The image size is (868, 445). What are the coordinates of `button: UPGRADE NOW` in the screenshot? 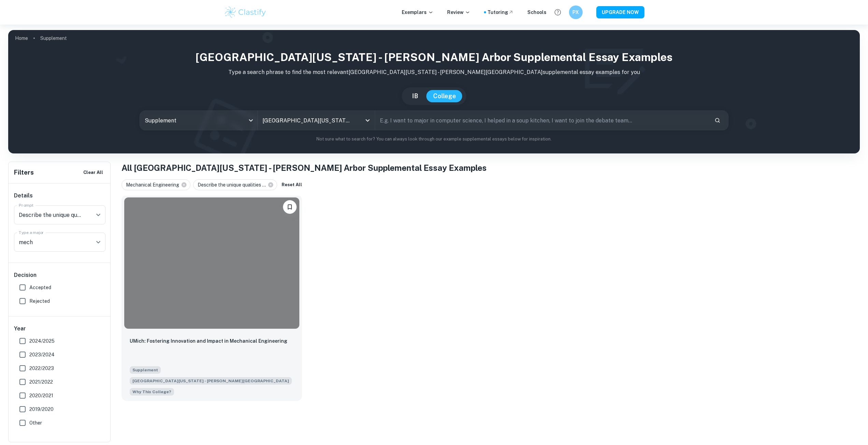 It's located at (620, 13).